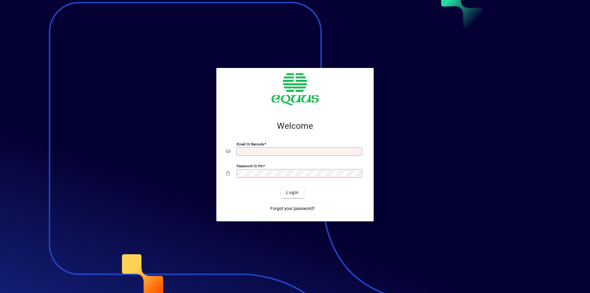 The image size is (590, 293). I want to click on h2: Welcome, so click(295, 126).